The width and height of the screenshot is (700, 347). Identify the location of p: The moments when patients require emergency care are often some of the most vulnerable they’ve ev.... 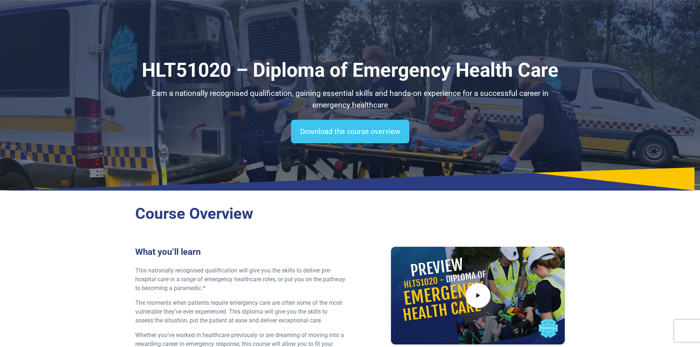
(240, 312).